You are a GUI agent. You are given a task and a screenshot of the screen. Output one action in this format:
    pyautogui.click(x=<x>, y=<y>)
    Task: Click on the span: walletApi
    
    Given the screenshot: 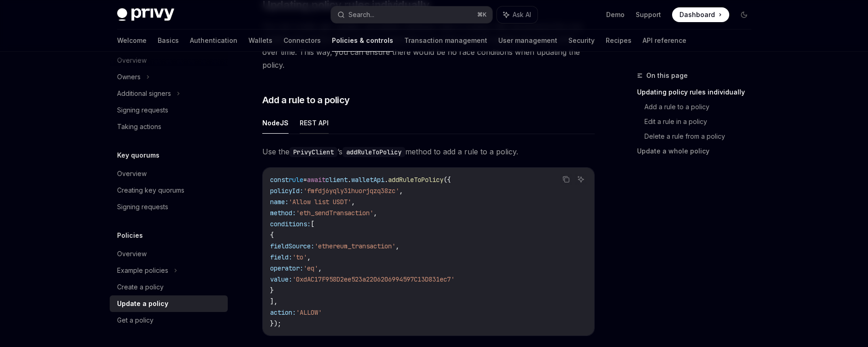 What is the action you would take?
    pyautogui.click(x=368, y=179)
    